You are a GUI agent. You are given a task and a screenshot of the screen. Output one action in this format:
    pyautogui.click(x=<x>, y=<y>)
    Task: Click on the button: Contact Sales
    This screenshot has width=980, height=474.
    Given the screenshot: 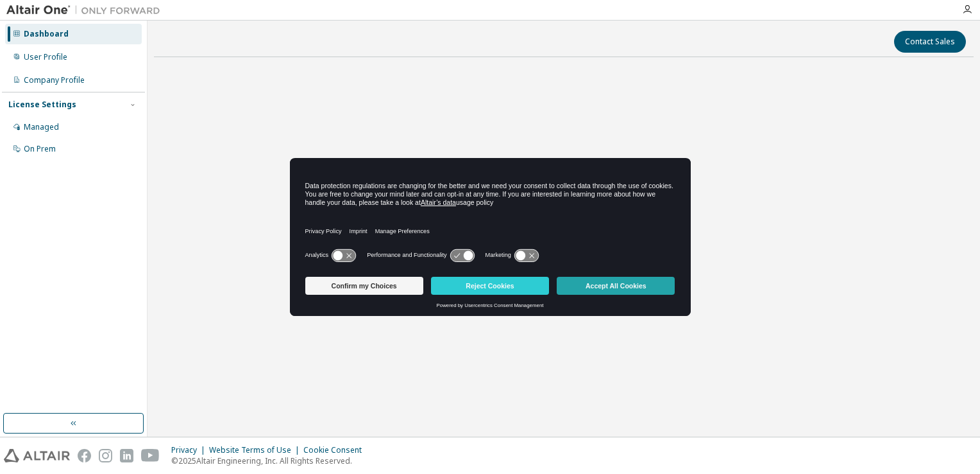 What is the action you would take?
    pyautogui.click(x=930, y=42)
    